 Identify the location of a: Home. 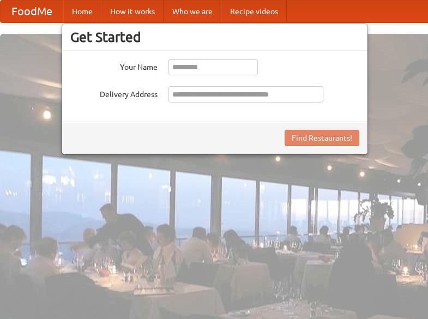
(82, 11).